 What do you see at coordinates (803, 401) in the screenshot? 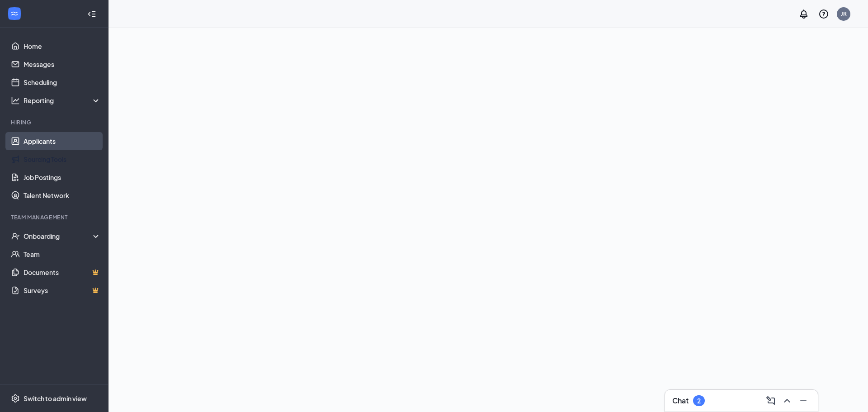
I see `button: Minimize` at bounding box center [803, 401].